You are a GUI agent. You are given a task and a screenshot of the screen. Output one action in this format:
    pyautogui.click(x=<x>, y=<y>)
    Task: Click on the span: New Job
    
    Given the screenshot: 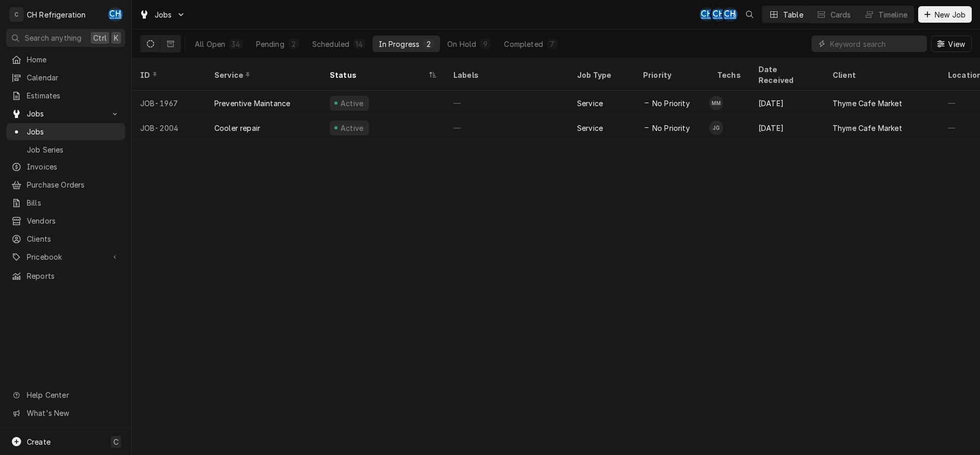 What is the action you would take?
    pyautogui.click(x=950, y=15)
    